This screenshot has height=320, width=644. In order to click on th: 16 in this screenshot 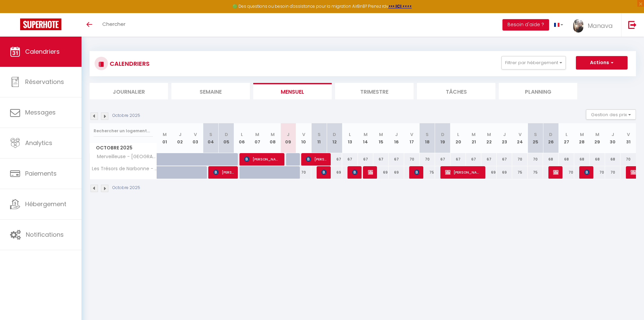, I will do `click(396, 138)`.